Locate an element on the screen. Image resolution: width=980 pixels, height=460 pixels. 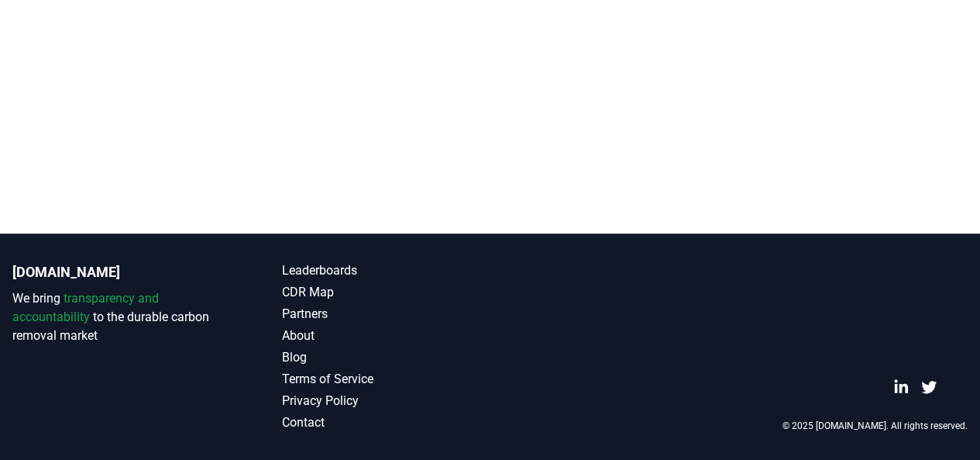
a: Partners is located at coordinates (386, 314).